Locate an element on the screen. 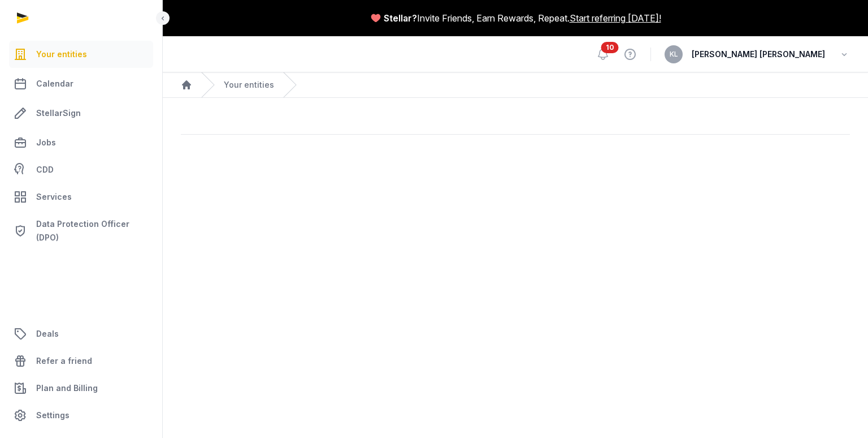 The height and width of the screenshot is (438, 868). a: Data Protection Officer (DPO) is located at coordinates (81, 231).